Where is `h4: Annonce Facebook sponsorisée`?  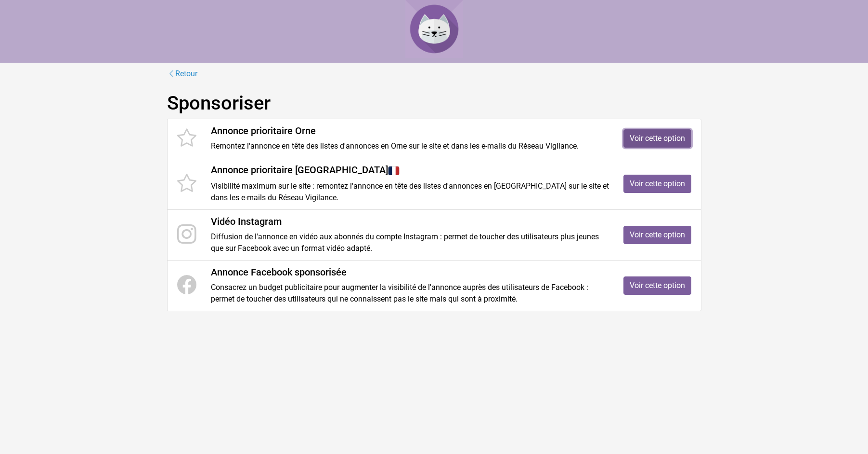
h4: Annonce Facebook sponsorisée is located at coordinates (410, 272).